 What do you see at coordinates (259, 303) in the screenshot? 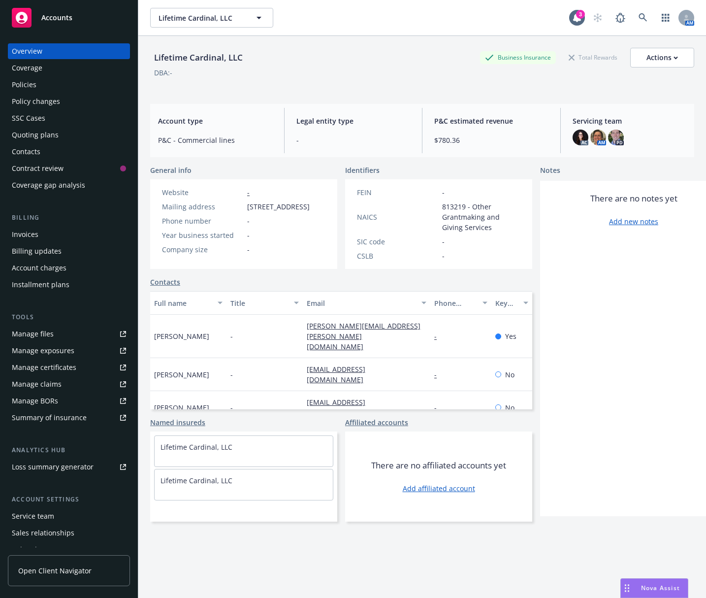
I see `div: Title` at bounding box center [259, 303].